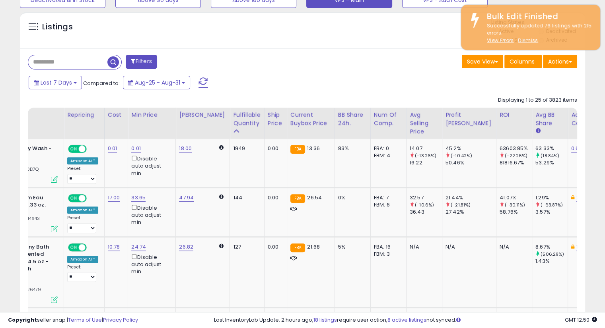 The height and width of the screenshot is (328, 605). Describe the element at coordinates (351, 198) in the screenshot. I see `div: 0%` at that location.